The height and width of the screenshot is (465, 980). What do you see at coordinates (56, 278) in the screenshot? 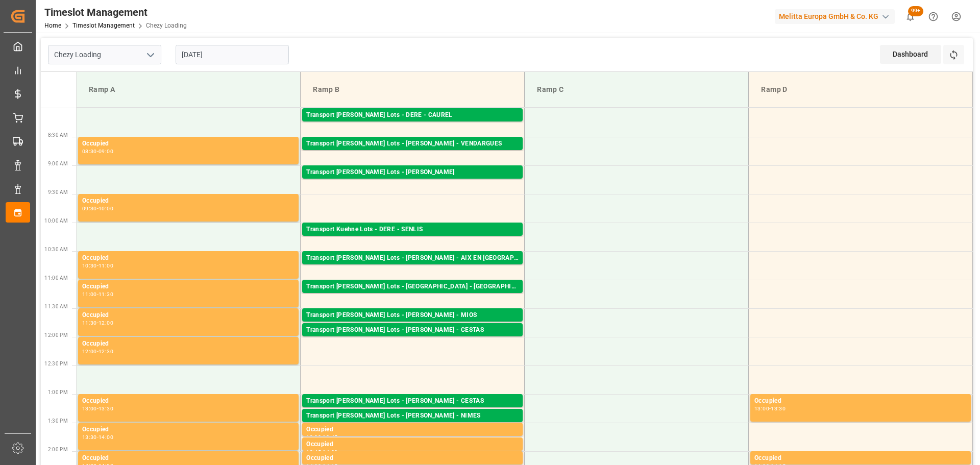
I see `span: 11:00 AM` at bounding box center [56, 278].